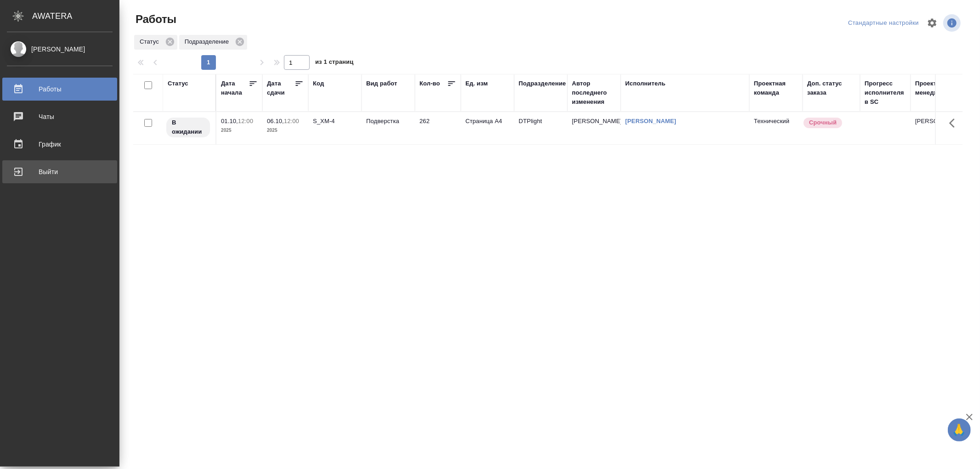 The width and height of the screenshot is (980, 469). I want to click on div: Исполнитель назначен, приступать к работе пока рано, so click(188, 127).